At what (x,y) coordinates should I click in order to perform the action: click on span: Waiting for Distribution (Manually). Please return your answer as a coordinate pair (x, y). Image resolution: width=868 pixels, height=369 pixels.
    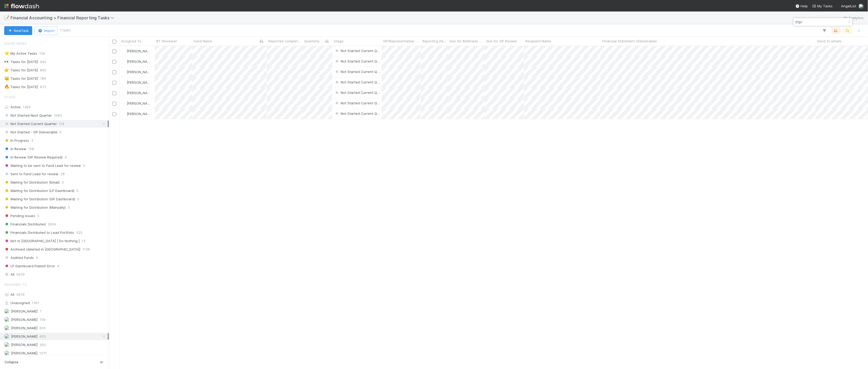
    Looking at the image, I should click on (35, 208).